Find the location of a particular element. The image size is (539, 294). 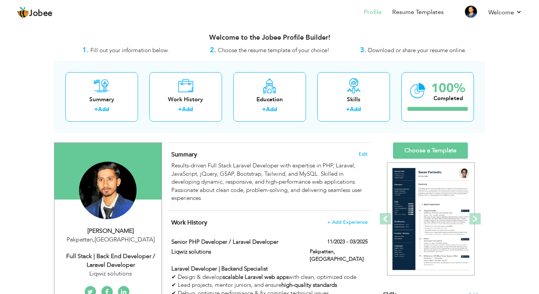

strong: 3. is located at coordinates (363, 50).